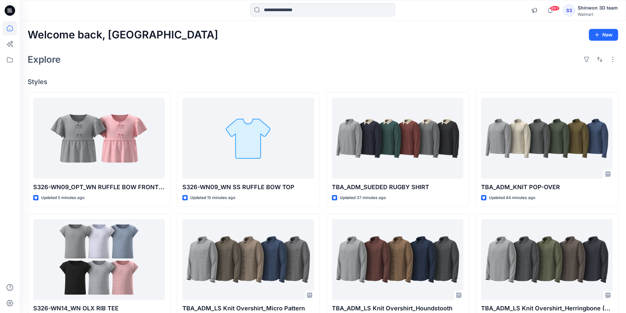 This screenshot has height=313, width=626. What do you see at coordinates (99, 260) in the screenshot?
I see `a: S326-WN14_WN OLX RIB TEE` at bounding box center [99, 260].